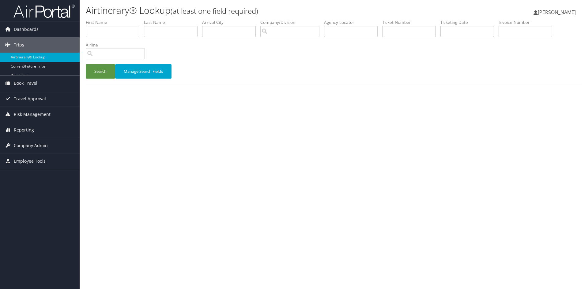 This screenshot has width=588, height=289. What do you see at coordinates (25, 83) in the screenshot?
I see `span: Book Travel` at bounding box center [25, 83].